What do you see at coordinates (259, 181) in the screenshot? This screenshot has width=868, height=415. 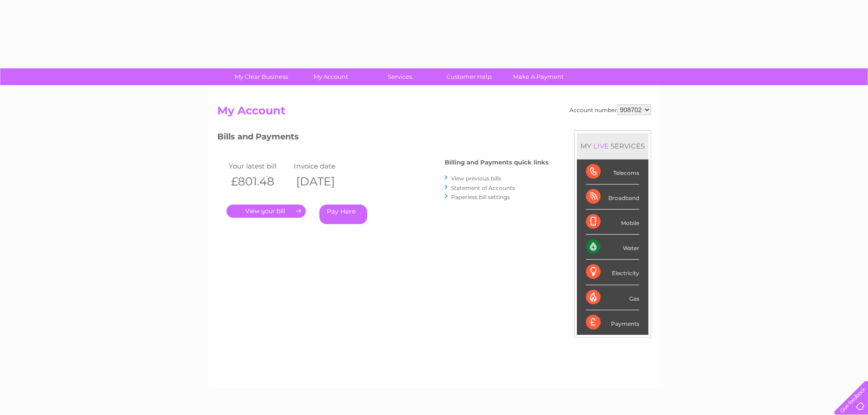 I see `th: £801.48` at bounding box center [259, 181].